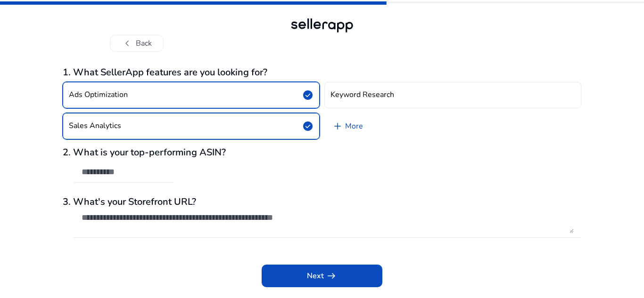 Image resolution: width=644 pixels, height=298 pixels. I want to click on a: More, so click(348, 126).